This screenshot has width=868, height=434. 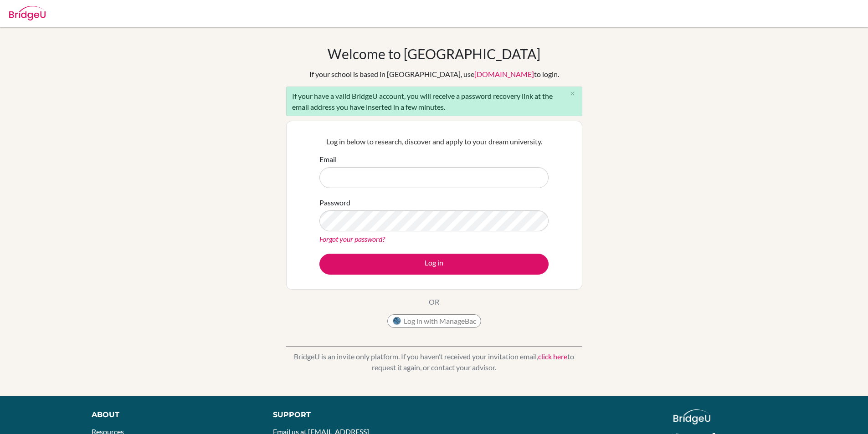 I want to click on p: BridgeU is an invite only platform. If you haven’t received your invitation email, to request it ..., so click(x=434, y=363).